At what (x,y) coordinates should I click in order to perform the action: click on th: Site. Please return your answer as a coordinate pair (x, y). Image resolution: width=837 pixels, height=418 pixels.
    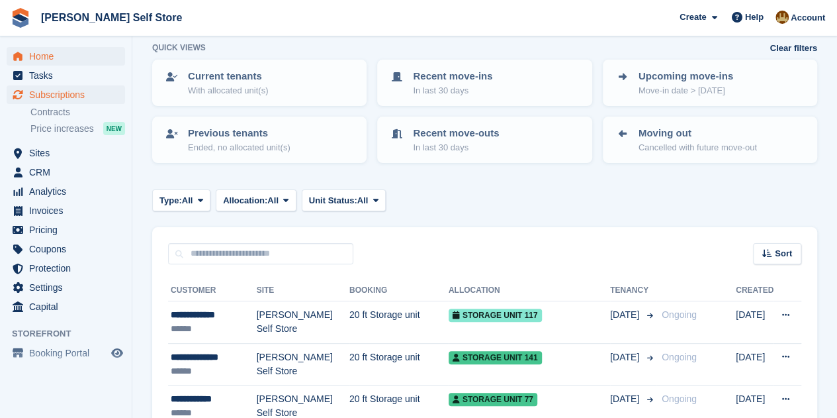
    Looking at the image, I should click on (303, 291).